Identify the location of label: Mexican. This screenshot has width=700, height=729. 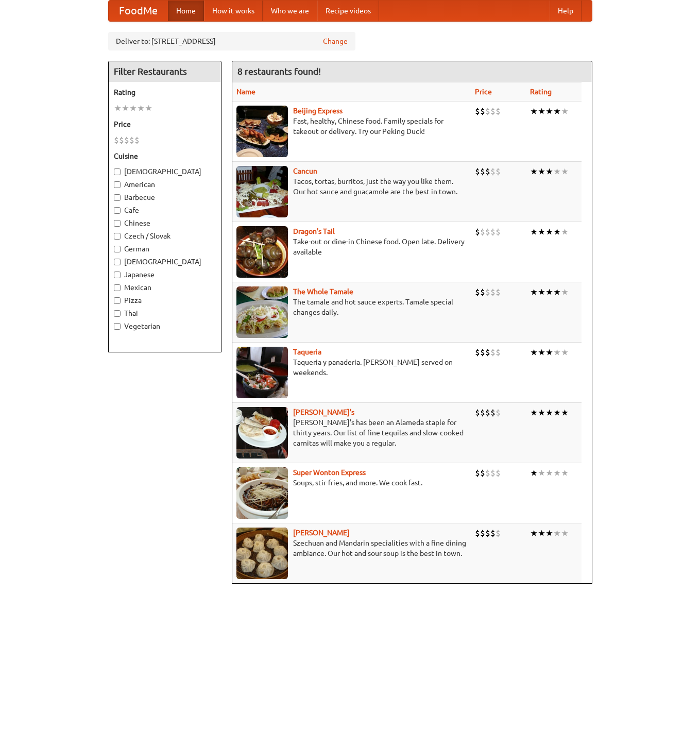
(165, 287).